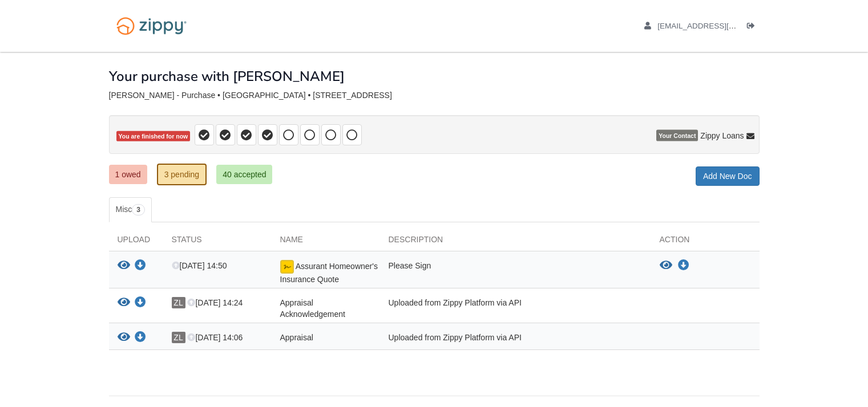 The height and width of the screenshot is (407, 868). What do you see at coordinates (138, 210) in the screenshot?
I see `span: 3` at bounding box center [138, 210].